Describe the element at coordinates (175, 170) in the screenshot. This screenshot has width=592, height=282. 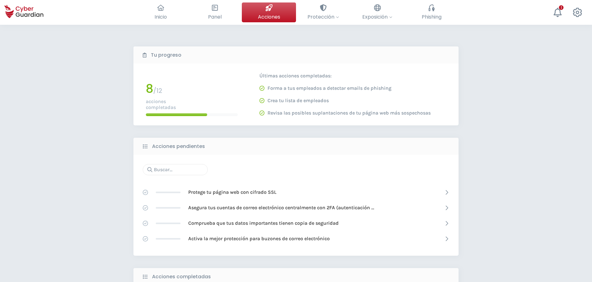
I see `input: Buscar...` at that location.